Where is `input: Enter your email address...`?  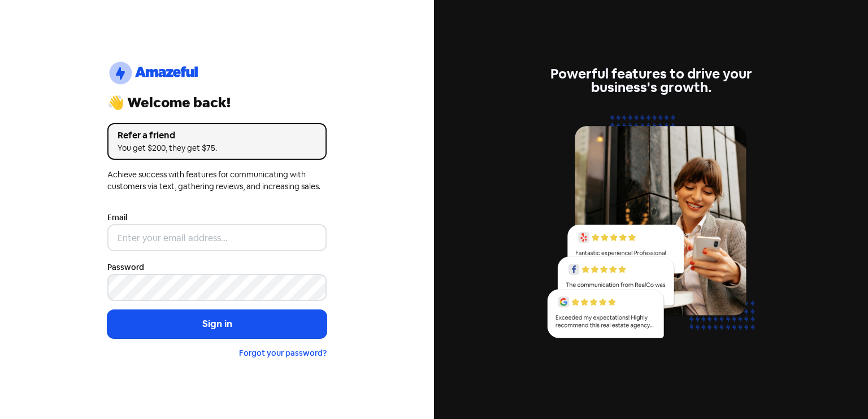 input: Enter your email address... is located at coordinates (217, 238).